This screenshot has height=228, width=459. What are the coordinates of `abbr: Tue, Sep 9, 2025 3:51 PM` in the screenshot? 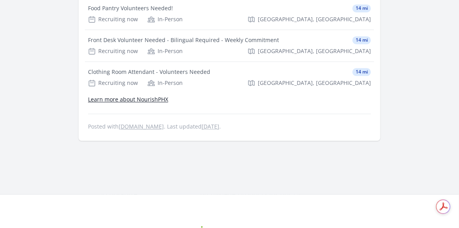 It's located at (210, 126).